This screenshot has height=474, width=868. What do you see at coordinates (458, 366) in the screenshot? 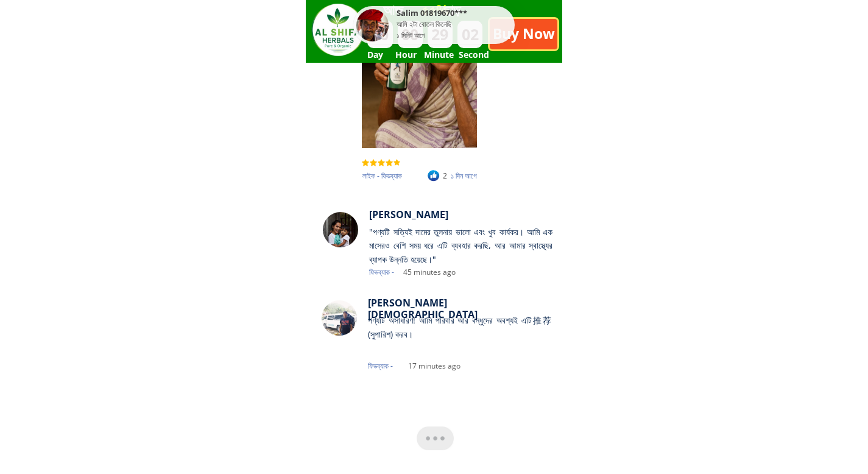
I see `div: 17 minutes ago` at bounding box center [458, 366].